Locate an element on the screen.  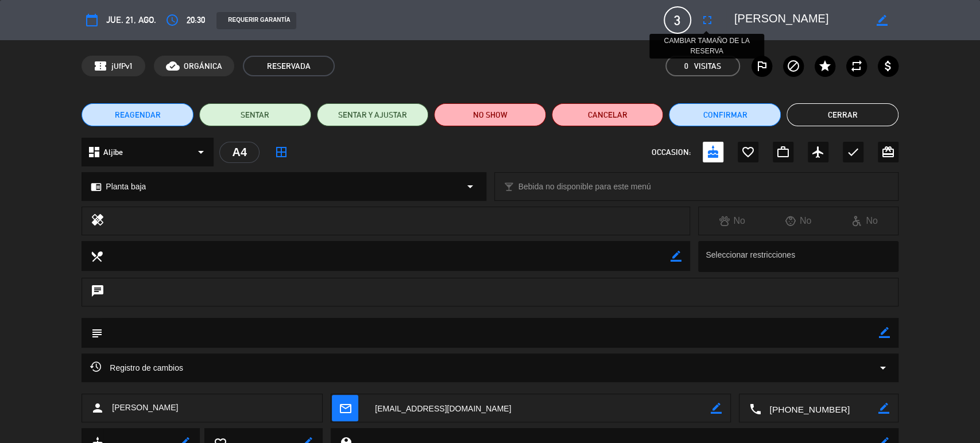
i: calendar_today is located at coordinates (92, 20).